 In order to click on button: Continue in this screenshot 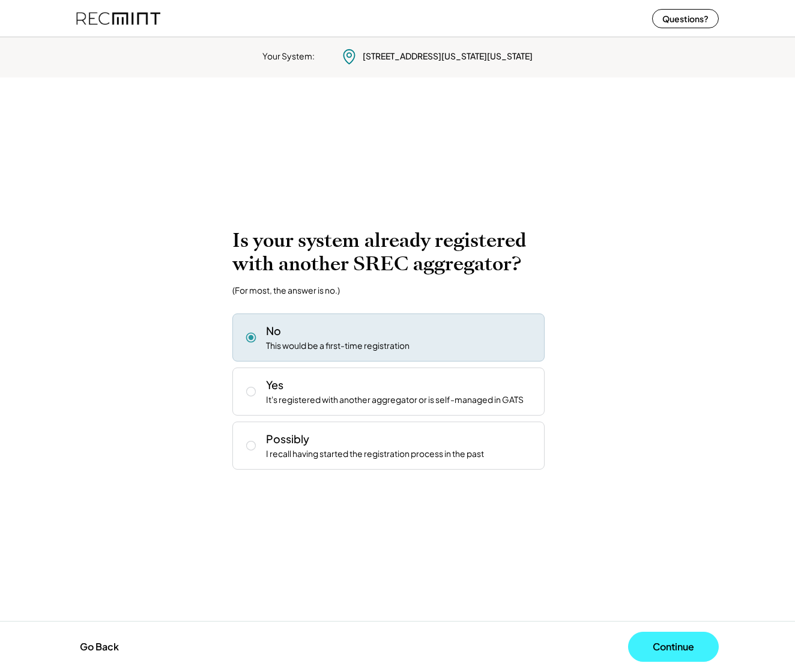, I will do `click(673, 647)`.